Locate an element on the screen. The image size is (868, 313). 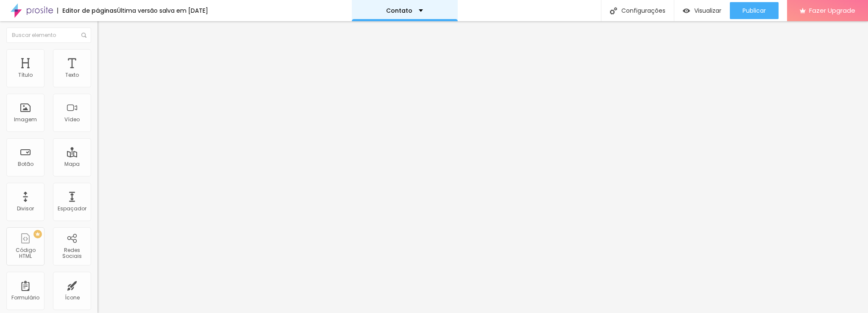
button: Visualizar is located at coordinates (702, 11).